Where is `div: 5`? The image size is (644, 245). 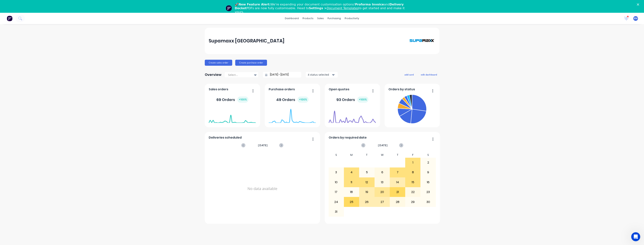
div: 5 is located at coordinates (367, 172).